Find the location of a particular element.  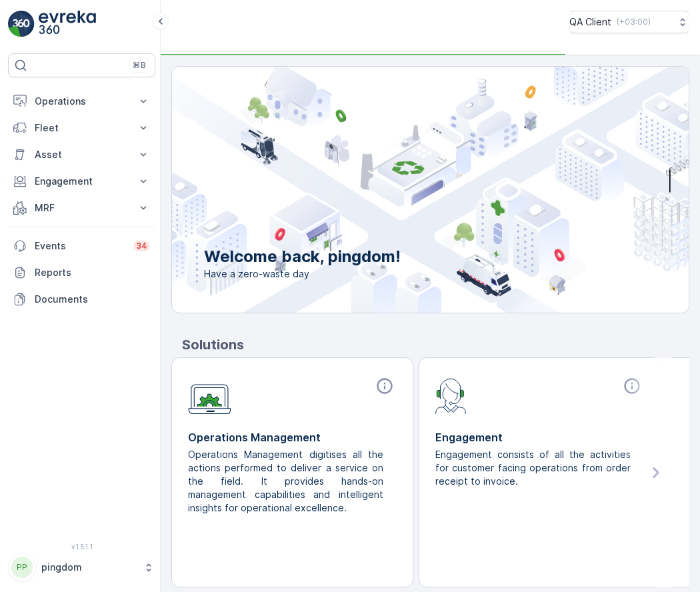

button: MRF is located at coordinates (82, 208).